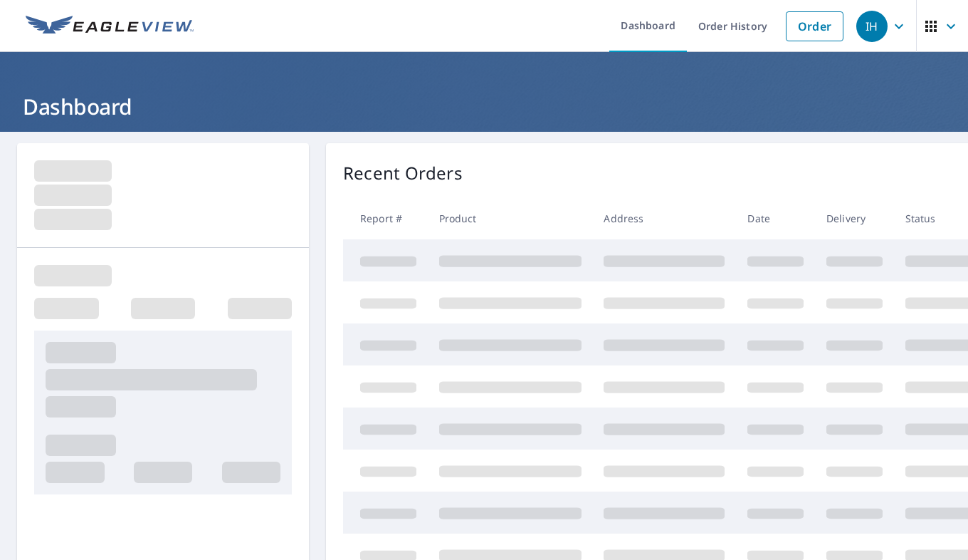 Image resolution: width=968 pixels, height=560 pixels. What do you see at coordinates (854, 218) in the screenshot?
I see `th: Delivery` at bounding box center [854, 218].